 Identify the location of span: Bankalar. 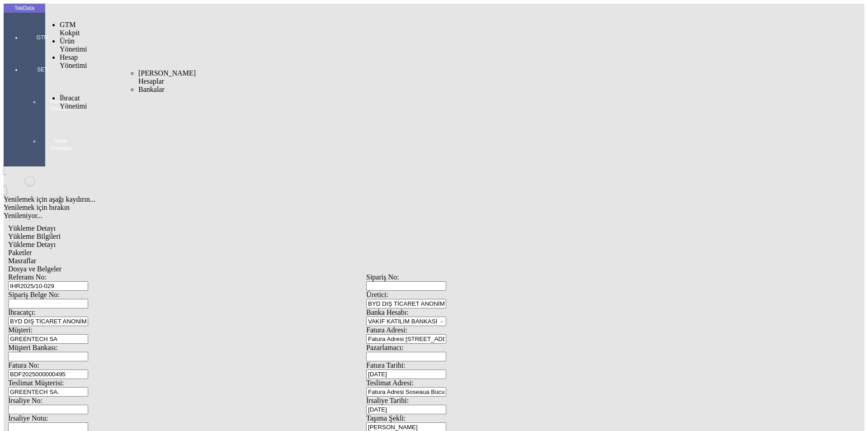
(151, 89).